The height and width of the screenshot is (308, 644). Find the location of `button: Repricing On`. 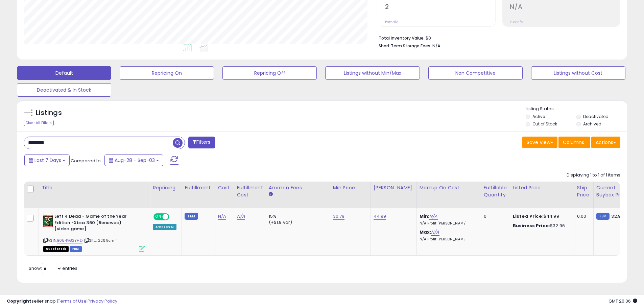

button: Repricing On is located at coordinates (167, 73).